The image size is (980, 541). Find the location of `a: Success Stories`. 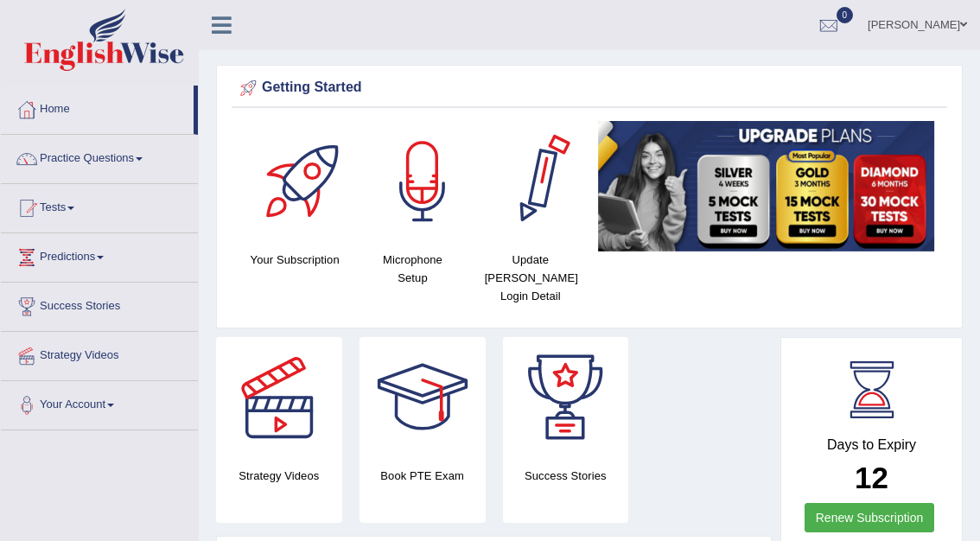

a: Success Stories is located at coordinates (99, 304).